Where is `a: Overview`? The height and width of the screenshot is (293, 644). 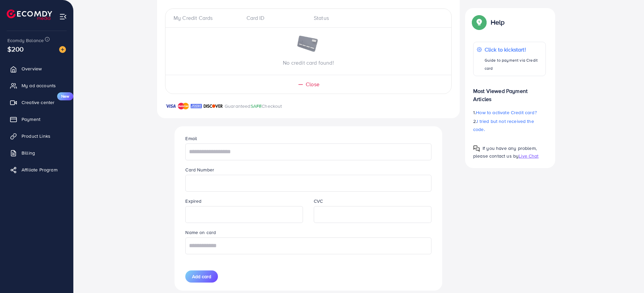 a: Overview is located at coordinates (36, 69).